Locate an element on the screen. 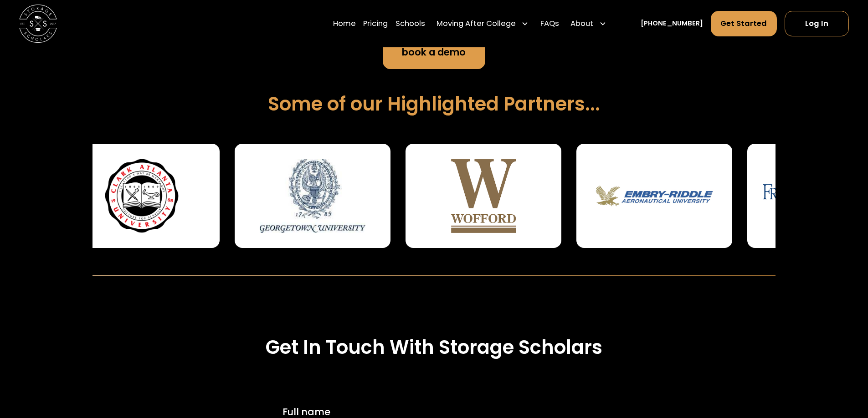 The height and width of the screenshot is (418, 868). a: Get Started is located at coordinates (743, 24).